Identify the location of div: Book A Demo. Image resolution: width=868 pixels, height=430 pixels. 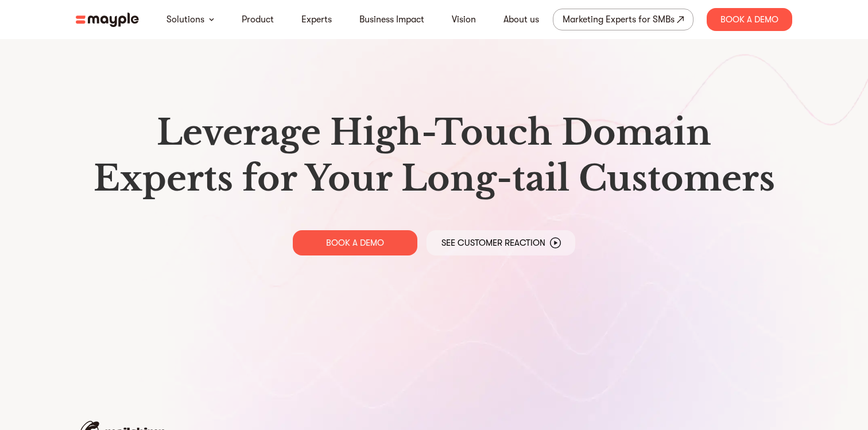
(749, 20).